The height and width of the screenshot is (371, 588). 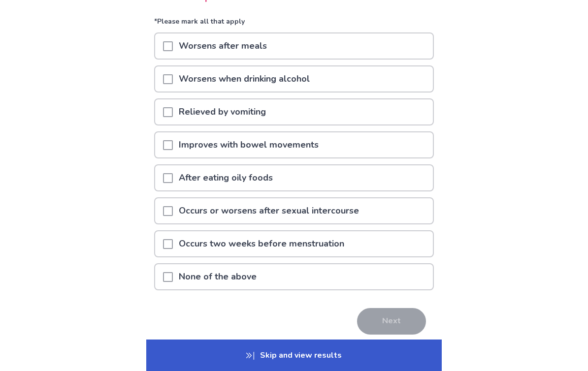 I want to click on p: *Please mark all that apply, so click(x=294, y=24).